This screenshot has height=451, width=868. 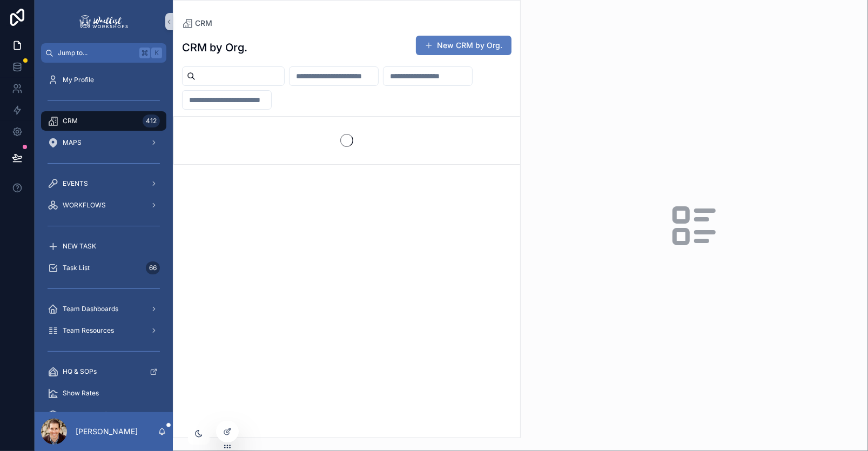 I want to click on a: My Profile, so click(x=104, y=80).